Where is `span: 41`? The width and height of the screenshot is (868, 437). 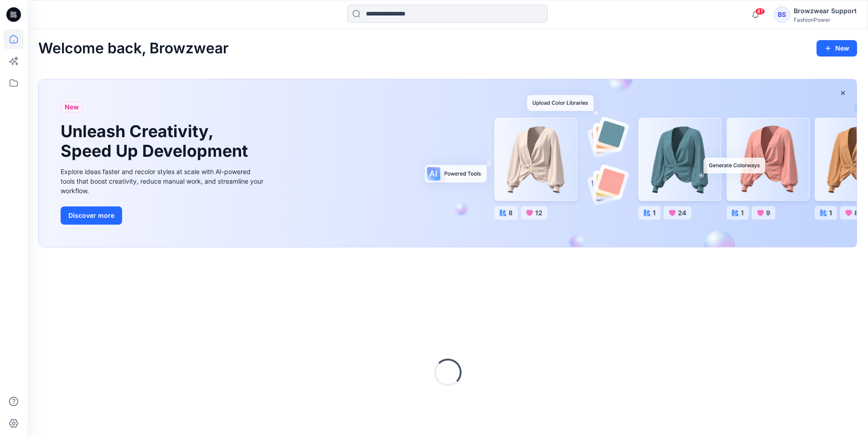 span: 41 is located at coordinates (760, 11).